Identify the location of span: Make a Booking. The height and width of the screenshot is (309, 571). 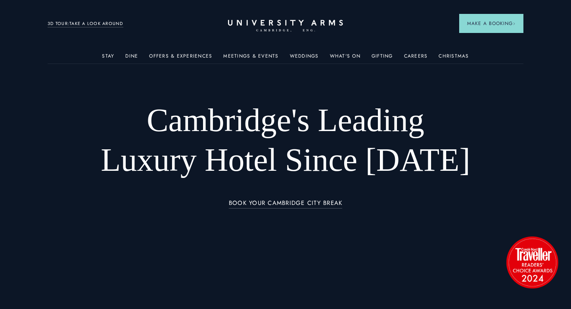
(492, 23).